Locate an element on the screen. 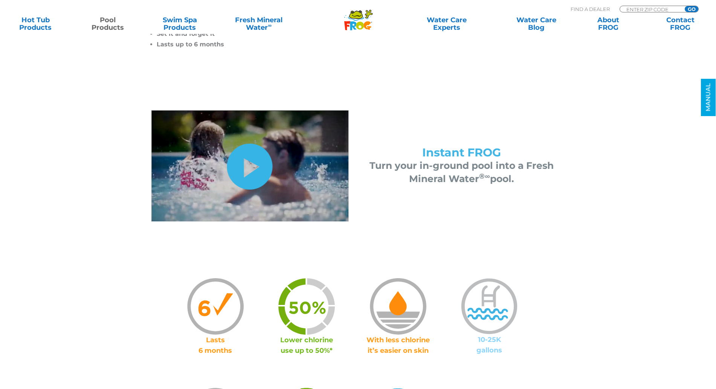 Image resolution: width=716 pixels, height=389 pixels. a: Water CareExperts is located at coordinates (447, 24).